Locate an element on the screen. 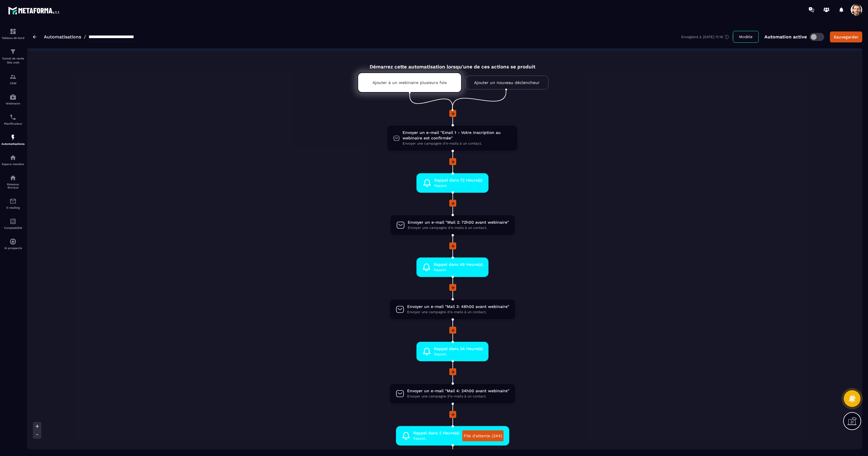  span: Rappel dans 2 Heure(s) is located at coordinates (436, 433).